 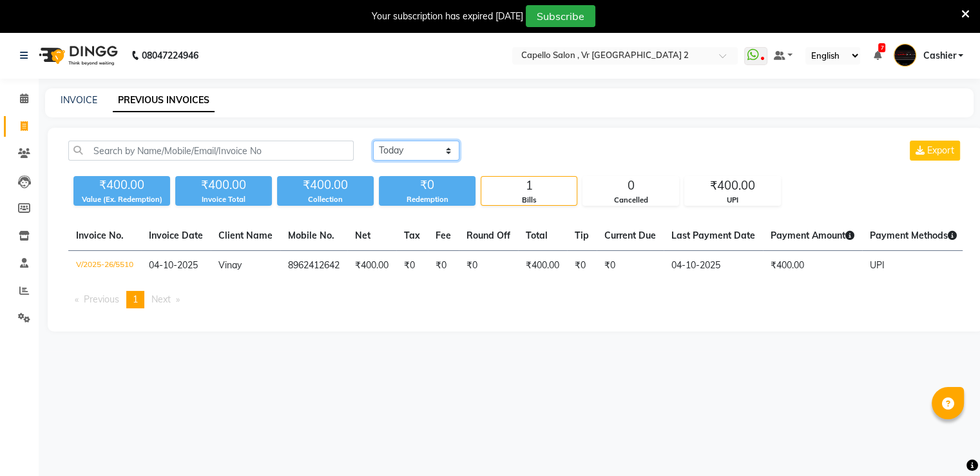 What do you see at coordinates (100, 235) in the screenshot?
I see `span: Invoice No.` at bounding box center [100, 235].